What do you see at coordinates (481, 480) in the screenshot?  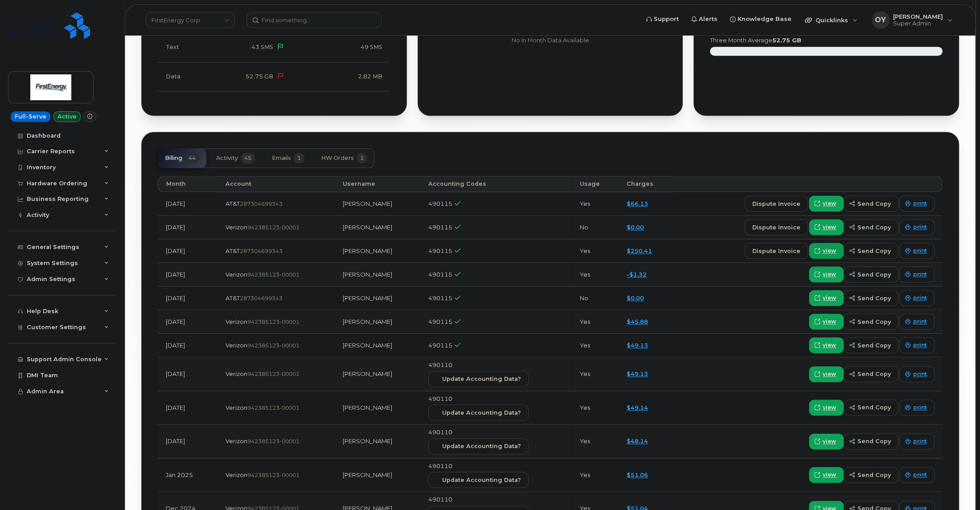 I see `span: Update Accounting Data?` at bounding box center [481, 480].